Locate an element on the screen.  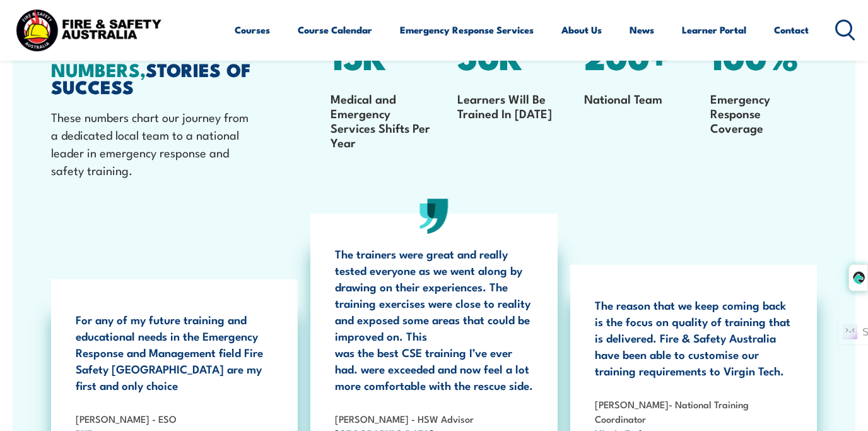
p: The reason that we keep coming back is the focus on quality of training that is delivered. Fire &... is located at coordinates (695, 337).